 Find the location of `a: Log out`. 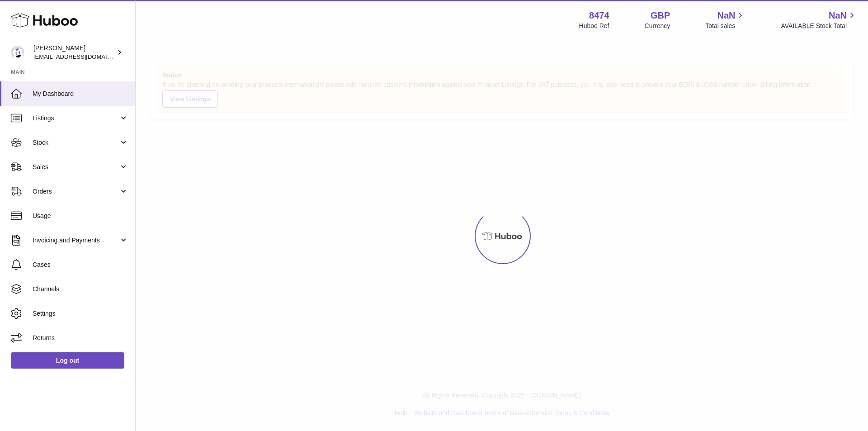

a: Log out is located at coordinates (67, 361).